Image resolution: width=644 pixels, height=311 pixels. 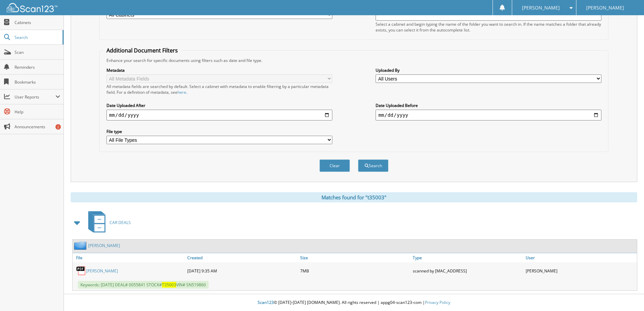 I want to click on span: CAR DEALS, so click(x=120, y=222).